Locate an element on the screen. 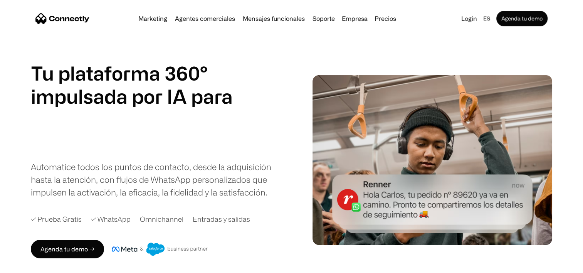  a: Mensajes funcionales is located at coordinates (274, 18).